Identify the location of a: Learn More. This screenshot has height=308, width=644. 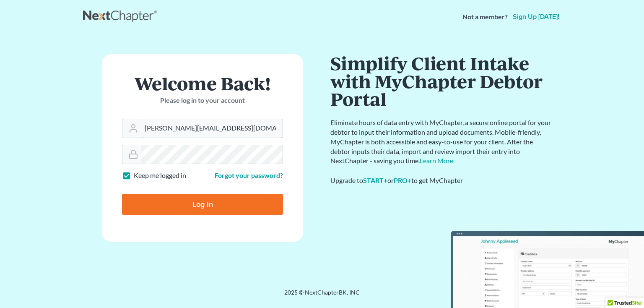
(437, 161).